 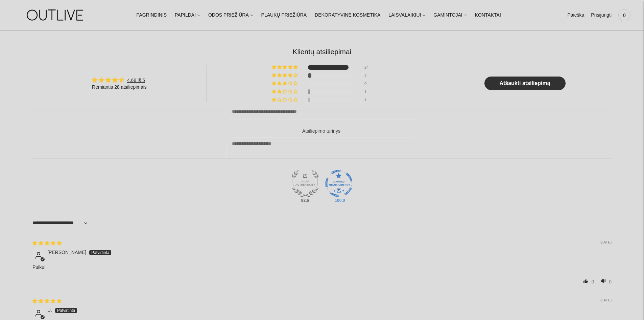 What do you see at coordinates (369, 67) in the screenshot?
I see `div: 24` at bounding box center [369, 67].